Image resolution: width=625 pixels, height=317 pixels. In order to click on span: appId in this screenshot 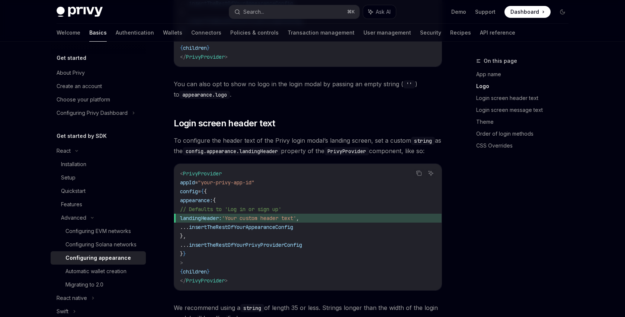, I will do `click(187, 183)`.